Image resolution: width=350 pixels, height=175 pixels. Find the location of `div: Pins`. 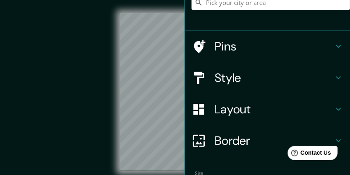

div: Pins is located at coordinates (268, 46).